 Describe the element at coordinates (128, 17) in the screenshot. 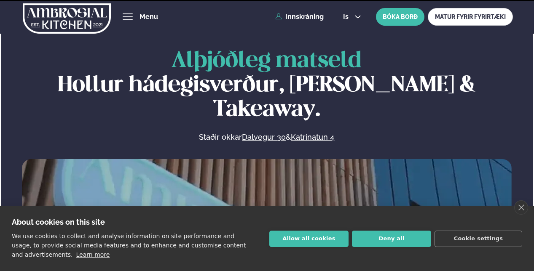

I see `button: hamburger` at that location.